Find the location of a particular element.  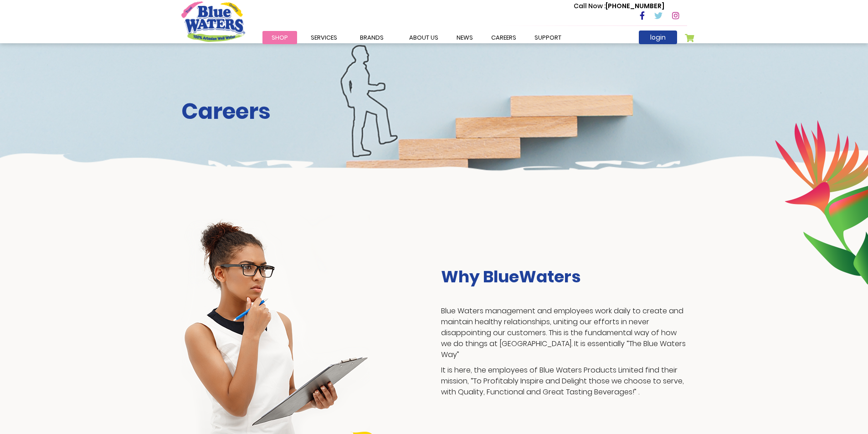

span: Shop is located at coordinates (280, 37).